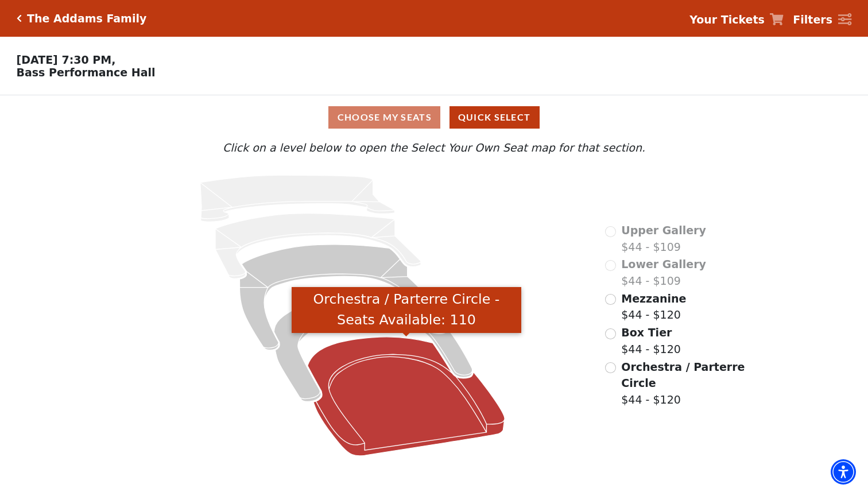  I want to click on input: Orchestra / Parterre Circle$44 - $120, so click(610, 368).